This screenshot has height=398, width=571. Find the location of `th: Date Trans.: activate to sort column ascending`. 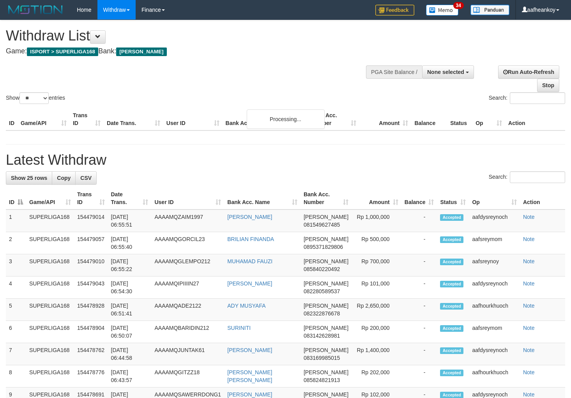

th: Date Trans.: activate to sort column ascending is located at coordinates (130, 198).